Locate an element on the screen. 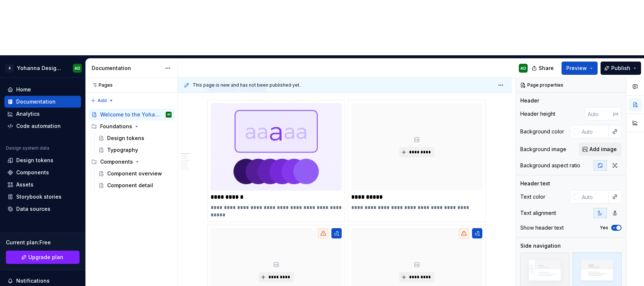 This screenshot has width=644, height=286. div: Background color is located at coordinates (542, 132).